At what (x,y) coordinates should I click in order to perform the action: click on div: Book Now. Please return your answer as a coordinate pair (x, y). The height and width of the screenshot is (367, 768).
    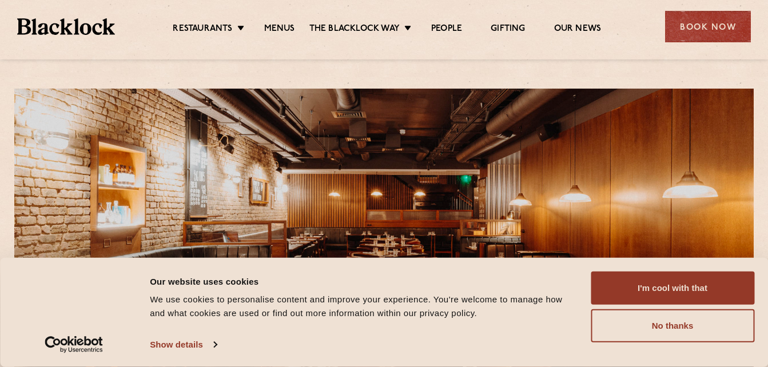
    Looking at the image, I should click on (708, 26).